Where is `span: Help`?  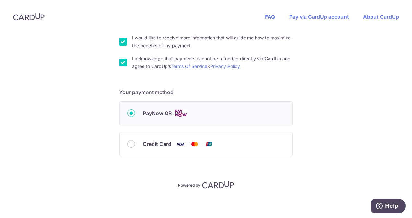 span: Help is located at coordinates (21, 7).